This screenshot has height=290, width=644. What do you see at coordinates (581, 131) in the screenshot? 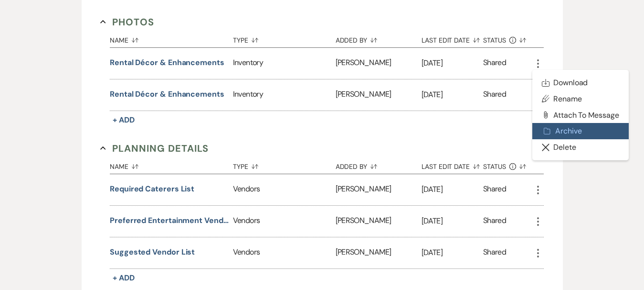
I see `button: Archive` at bounding box center [581, 131].